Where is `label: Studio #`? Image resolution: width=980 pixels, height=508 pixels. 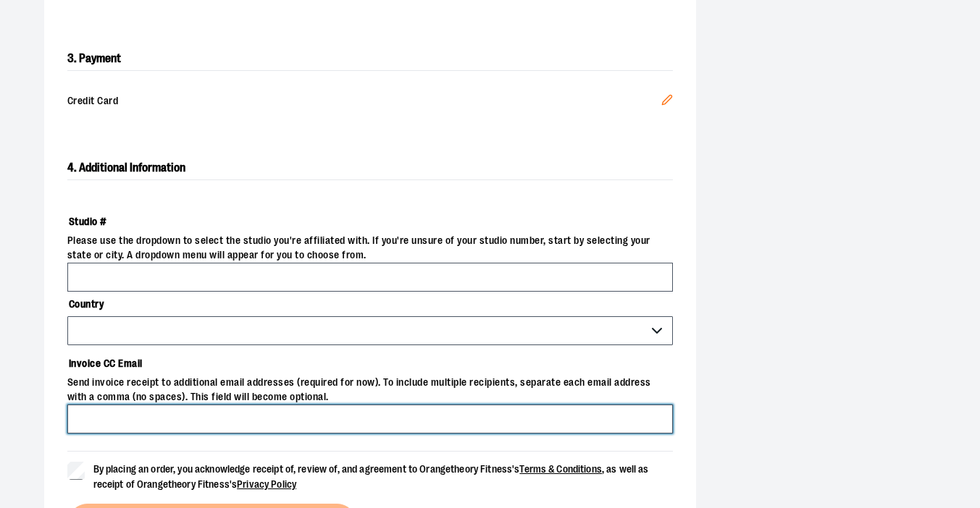 label: Studio # is located at coordinates (370, 222).